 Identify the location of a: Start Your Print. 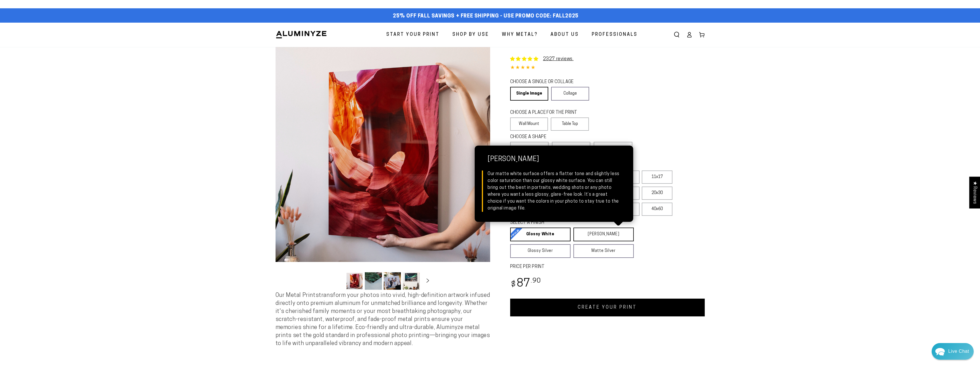
(413, 35).